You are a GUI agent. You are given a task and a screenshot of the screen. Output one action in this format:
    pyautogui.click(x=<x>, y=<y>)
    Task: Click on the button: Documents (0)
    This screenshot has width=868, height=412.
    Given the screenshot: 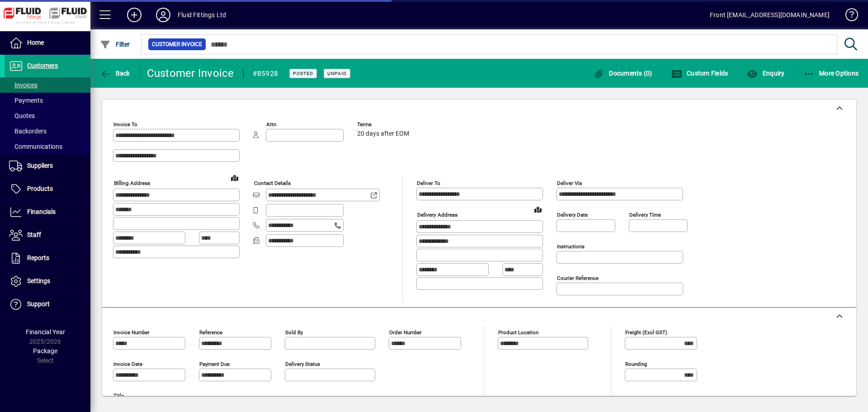 What is the action you would take?
    pyautogui.click(x=623, y=73)
    